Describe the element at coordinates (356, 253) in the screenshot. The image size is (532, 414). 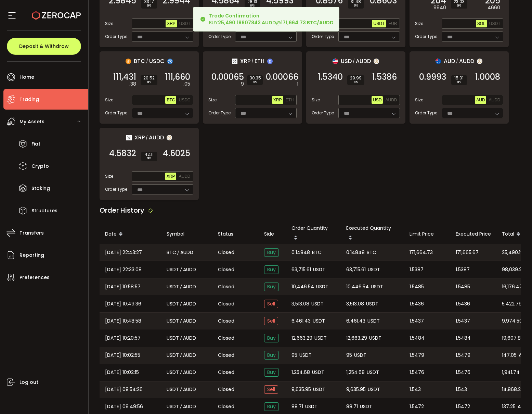
I see `span: 0.14848` at that location.